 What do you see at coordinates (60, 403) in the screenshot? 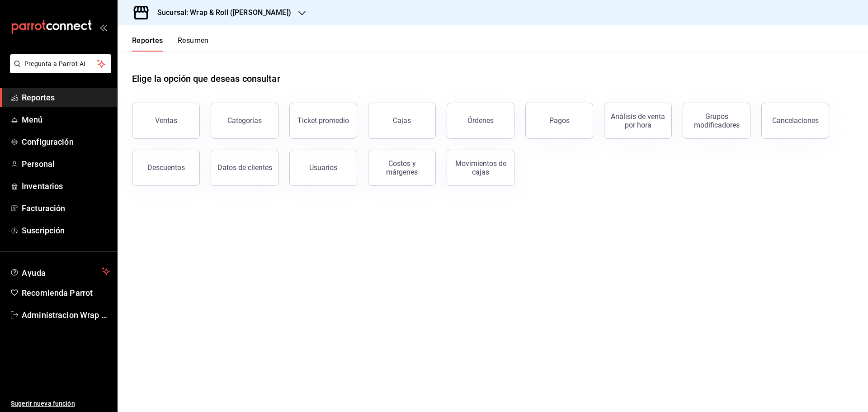
I see `span: Sugerir nueva función` at bounding box center [60, 403].